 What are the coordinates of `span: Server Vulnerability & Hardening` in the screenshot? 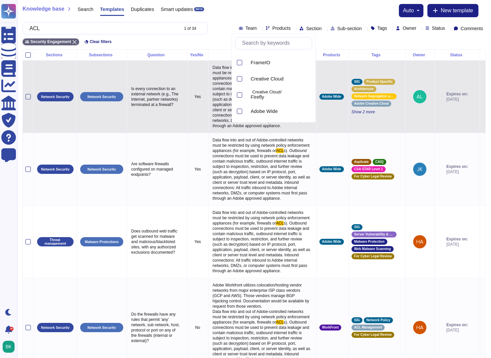 It's located at (374, 234).